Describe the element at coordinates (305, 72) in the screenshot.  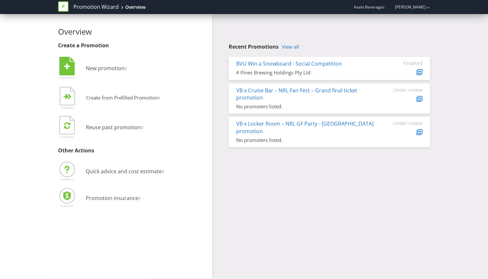
I see `div: 4 Pines Brewing Holdings Pty Ltd` at that location.